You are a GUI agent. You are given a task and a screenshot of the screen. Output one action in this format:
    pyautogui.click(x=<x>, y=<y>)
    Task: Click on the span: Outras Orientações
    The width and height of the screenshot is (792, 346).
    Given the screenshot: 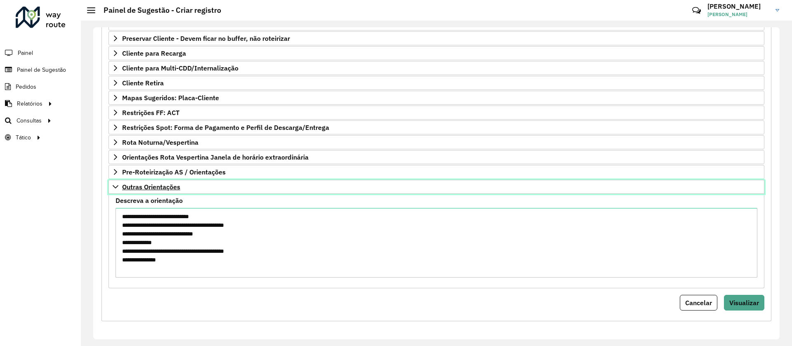 What is the action you would take?
    pyautogui.click(x=151, y=187)
    